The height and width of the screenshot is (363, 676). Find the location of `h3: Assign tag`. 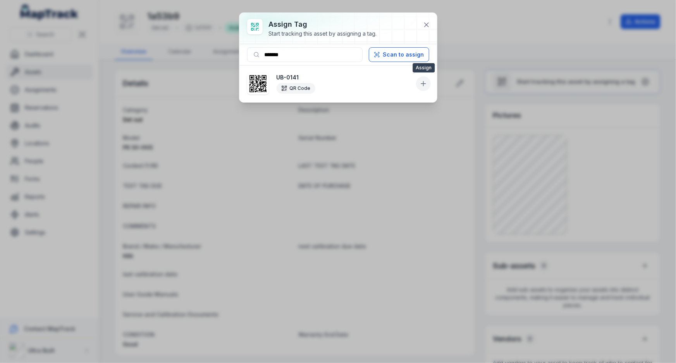

h3: Assign tag is located at coordinates (323, 24).